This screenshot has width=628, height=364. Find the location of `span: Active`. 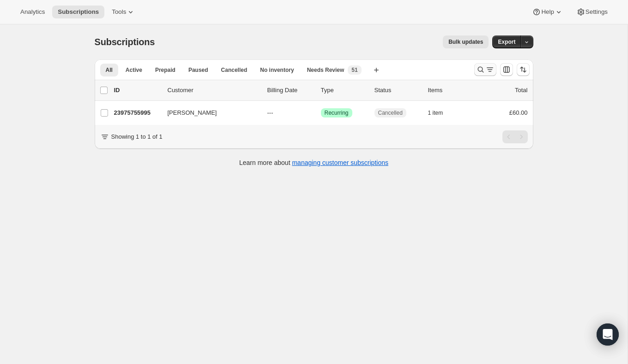

span: Active is located at coordinates (134, 70).